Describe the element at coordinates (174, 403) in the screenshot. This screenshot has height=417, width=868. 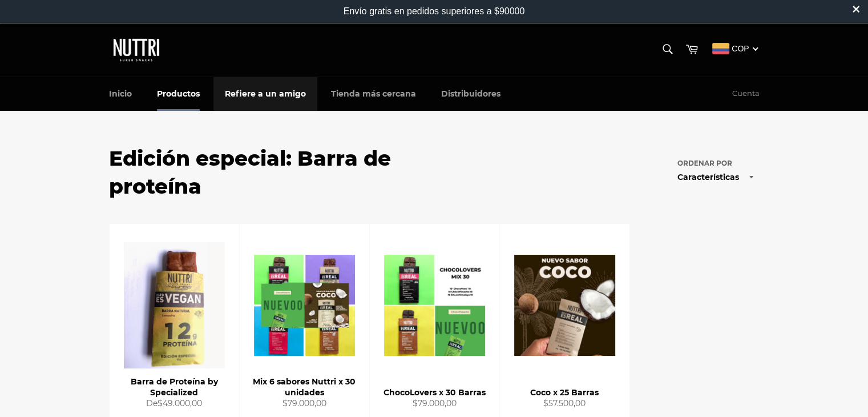
I see `div: De` at that location.